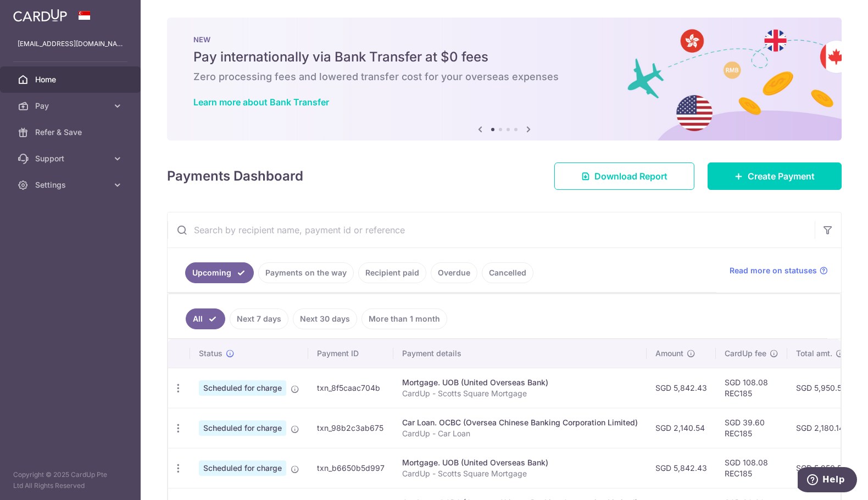 The width and height of the screenshot is (868, 500). I want to click on span: Home, so click(72, 79).